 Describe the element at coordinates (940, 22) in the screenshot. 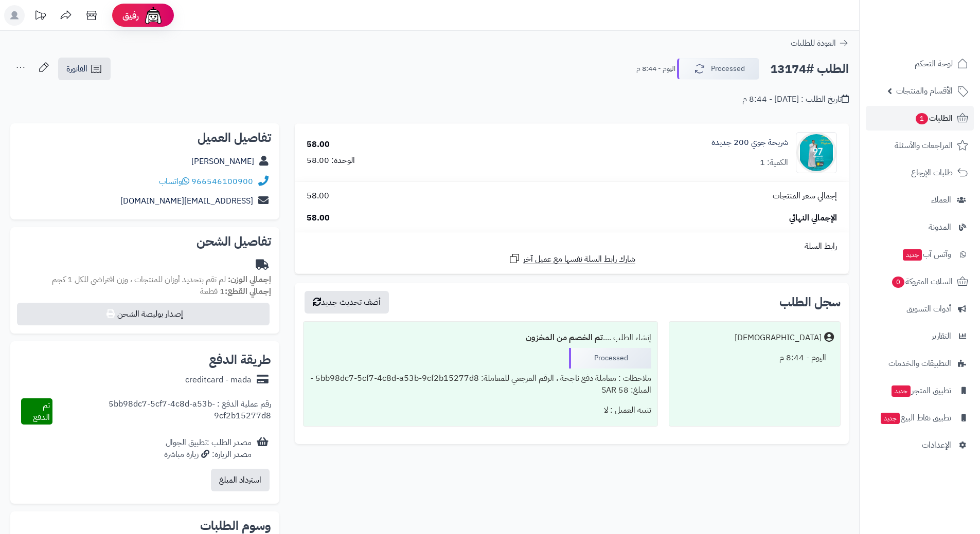

I see `img: logo-2.png` at that location.